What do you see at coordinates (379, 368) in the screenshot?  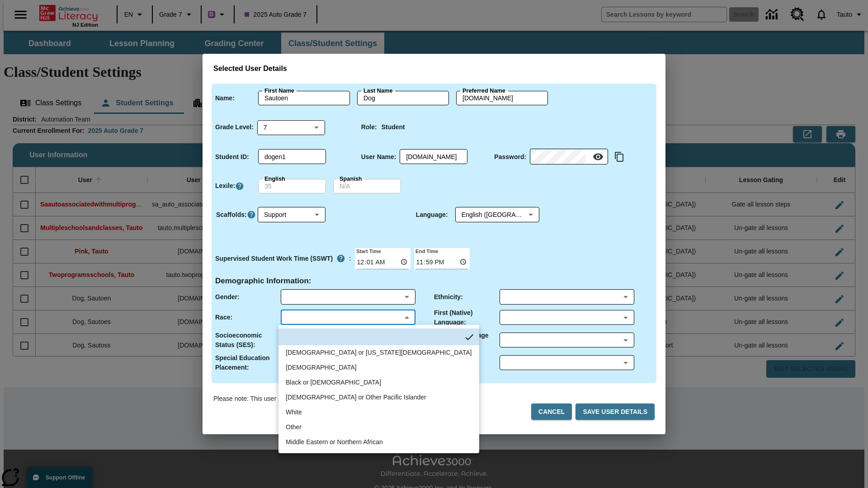 I see `li: Asian` at bounding box center [379, 368].